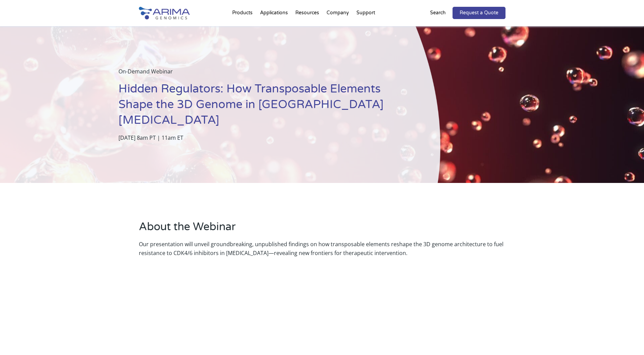  Describe the element at coordinates (438, 13) in the screenshot. I see `p: Search` at that location.